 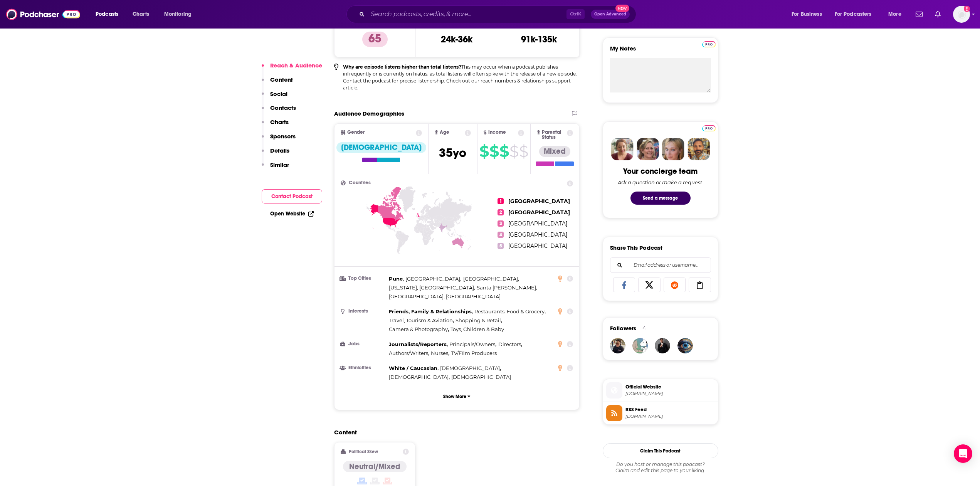 I want to click on a: Share on Facebook, so click(x=625, y=285).